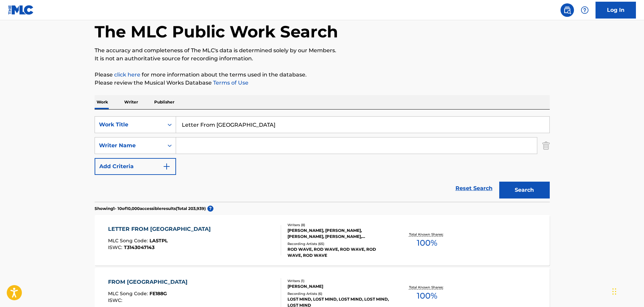 Image resolution: width=644 pixels, height=307 pixels. I want to click on img: Delete Criterion, so click(546, 145).